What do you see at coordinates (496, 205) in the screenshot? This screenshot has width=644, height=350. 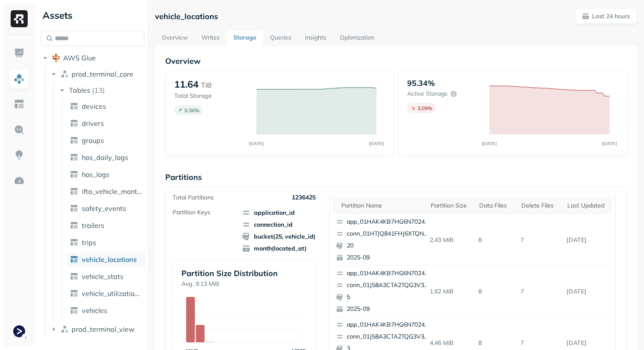 I see `div: Data Files` at bounding box center [496, 205].